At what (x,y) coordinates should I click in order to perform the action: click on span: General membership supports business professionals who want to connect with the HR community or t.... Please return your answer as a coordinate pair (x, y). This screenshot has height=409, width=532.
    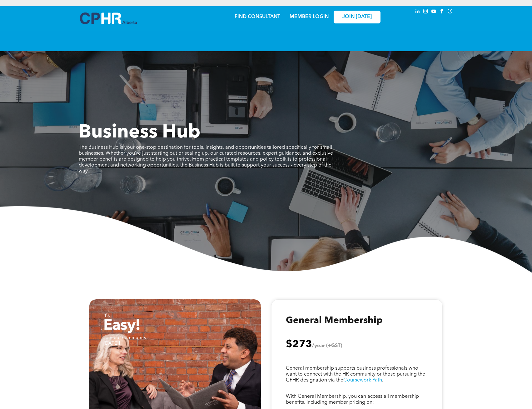
    Looking at the image, I should click on (355, 374).